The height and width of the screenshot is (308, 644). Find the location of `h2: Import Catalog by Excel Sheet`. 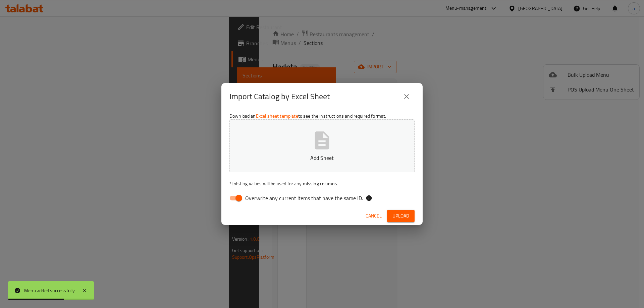

h2: Import Catalog by Excel Sheet is located at coordinates (279, 97).